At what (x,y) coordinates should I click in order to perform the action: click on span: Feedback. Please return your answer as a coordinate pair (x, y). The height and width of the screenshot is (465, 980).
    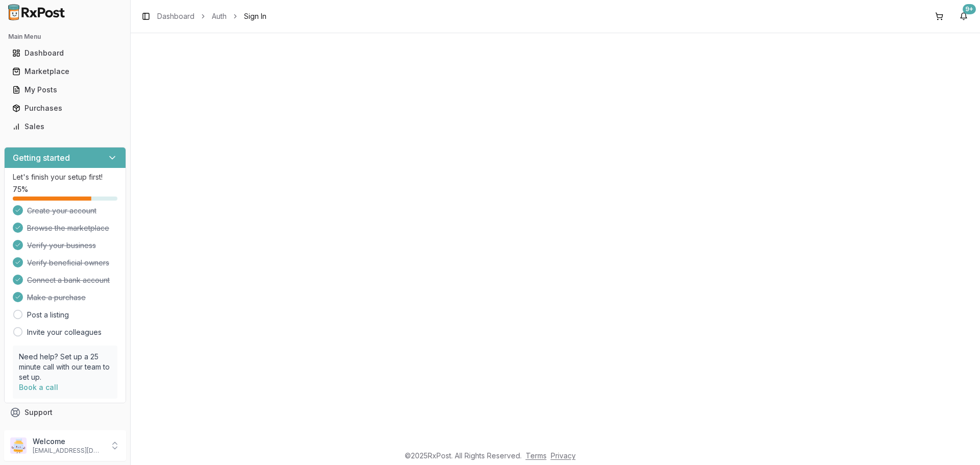
    Looking at the image, I should click on (42, 430).